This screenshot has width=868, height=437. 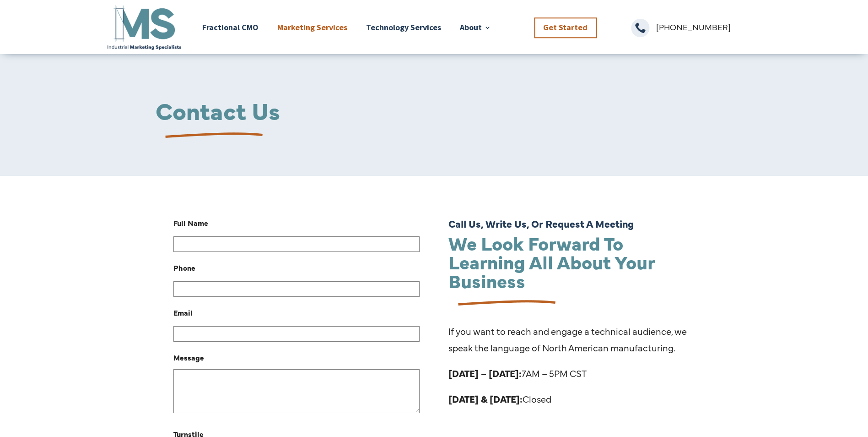 What do you see at coordinates (475, 27) in the screenshot?
I see `a: About` at bounding box center [475, 27].